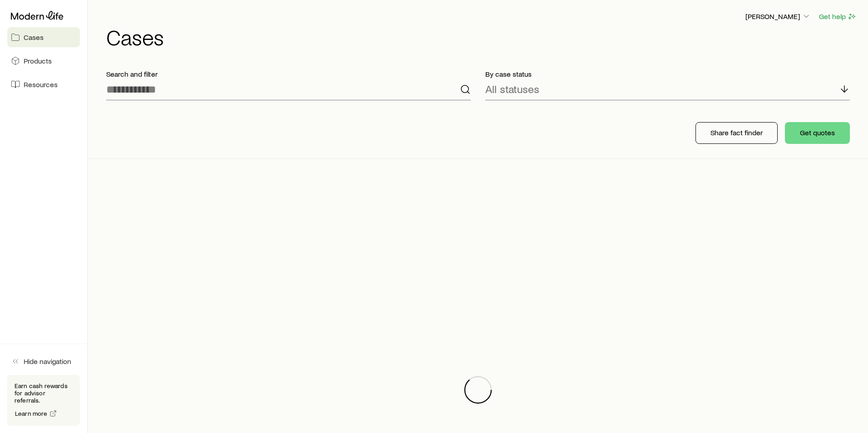 The height and width of the screenshot is (433, 868). Describe the element at coordinates (482, 37) in the screenshot. I see `h1: Cases` at that location.